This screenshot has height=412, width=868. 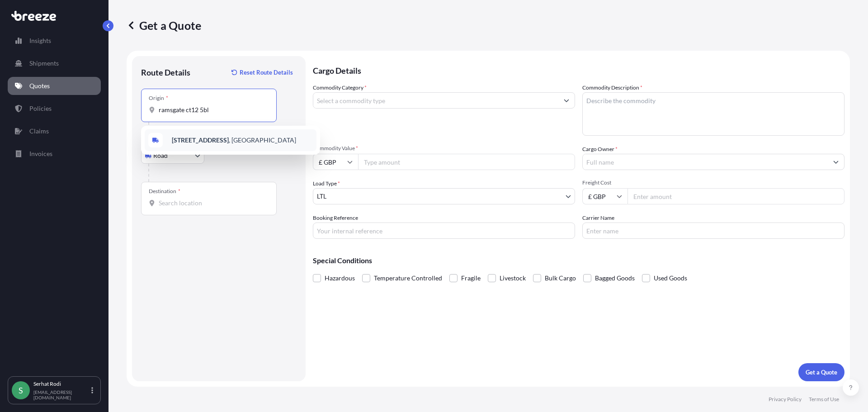 I want to click on span: Temperature Controlled, so click(x=408, y=278).